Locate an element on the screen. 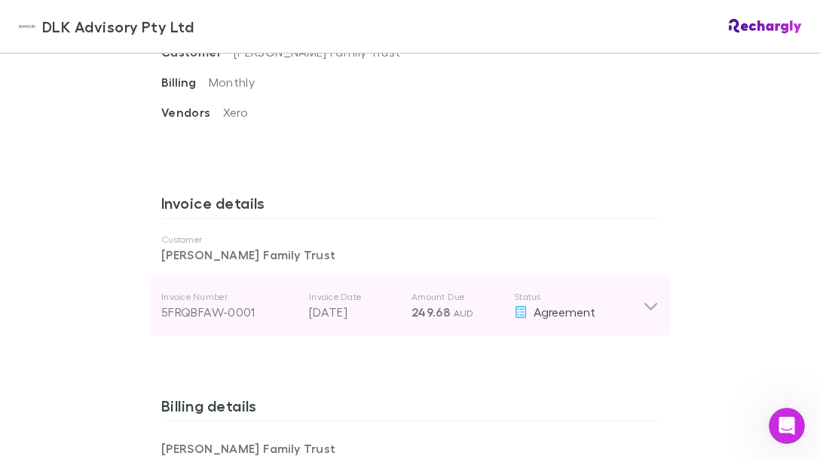 This screenshot has height=459, width=820. h3: Invoice details is located at coordinates (410, 206).